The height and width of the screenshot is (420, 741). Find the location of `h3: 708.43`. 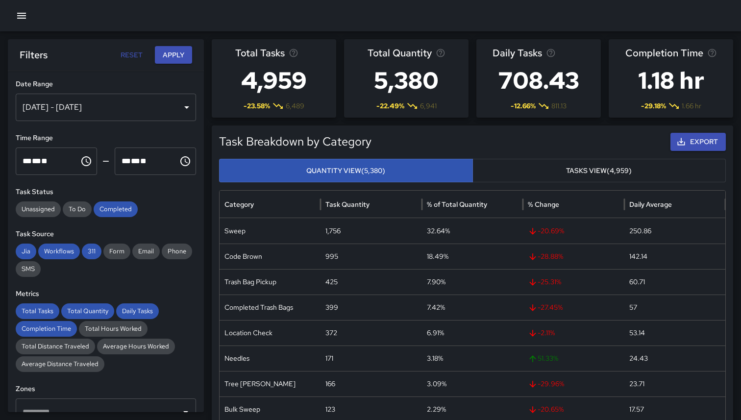

h3: 708.43 is located at coordinates (539, 80).